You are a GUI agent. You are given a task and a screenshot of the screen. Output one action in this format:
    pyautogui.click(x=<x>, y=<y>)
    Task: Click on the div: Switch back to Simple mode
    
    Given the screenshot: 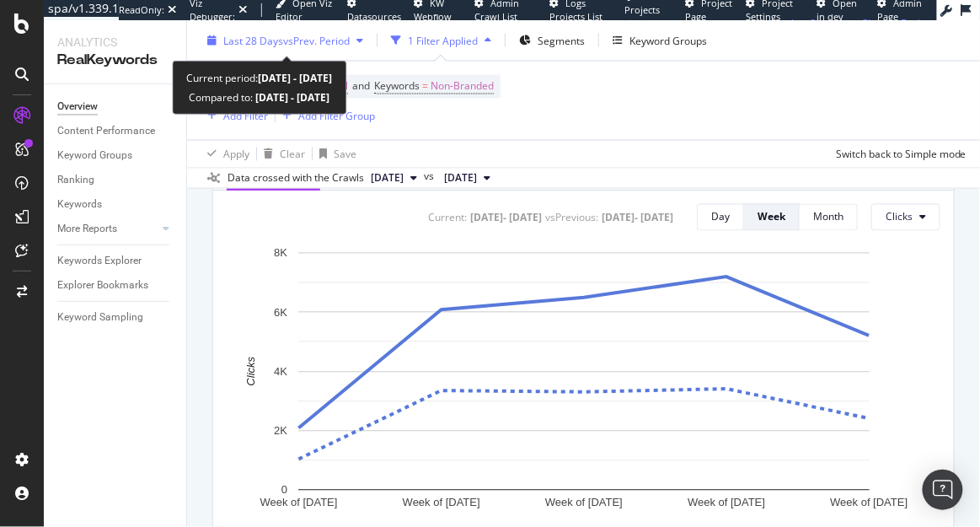 What is the action you would take?
    pyautogui.click(x=901, y=154)
    